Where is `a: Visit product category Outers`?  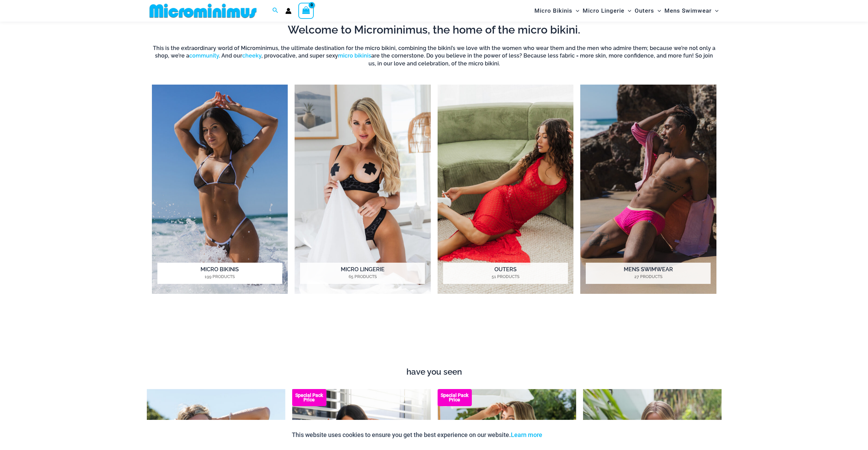 a: Visit product category Outers is located at coordinates (506, 189).